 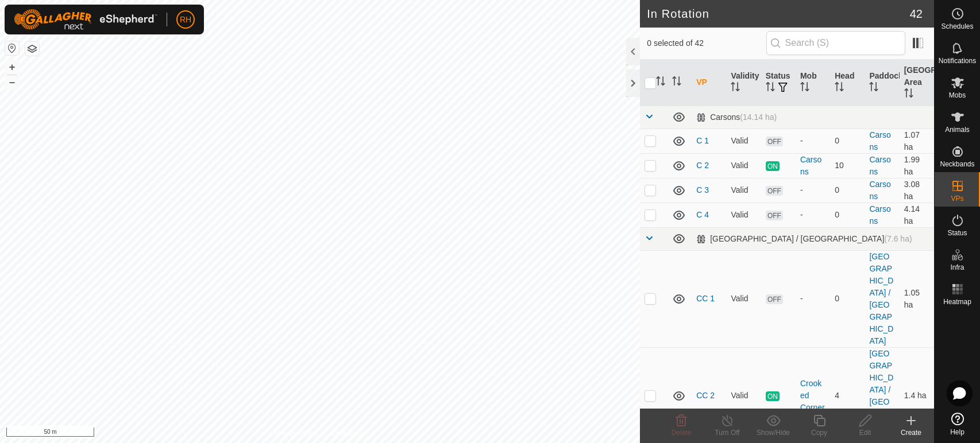 I want to click on th: Mob, so click(x=813, y=83).